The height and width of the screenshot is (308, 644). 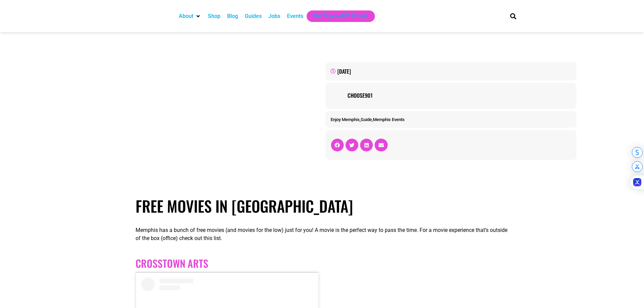 I want to click on img: Picture of Choose901, so click(x=337, y=95).